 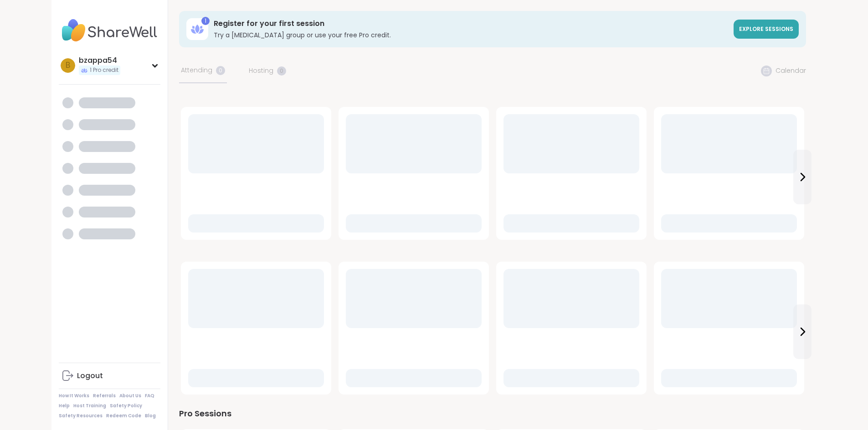 I want to click on span: 1 Pro credit, so click(x=104, y=70).